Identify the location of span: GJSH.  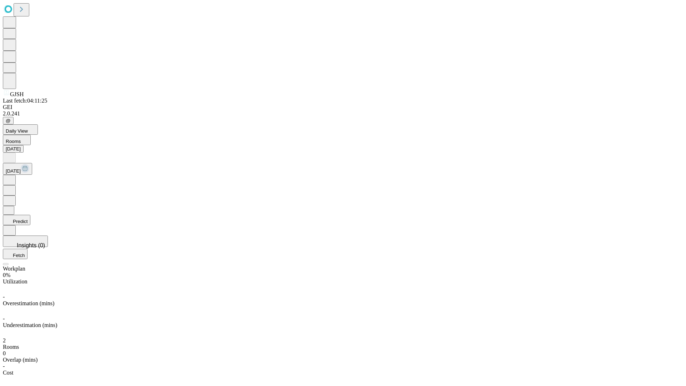
(17, 94).